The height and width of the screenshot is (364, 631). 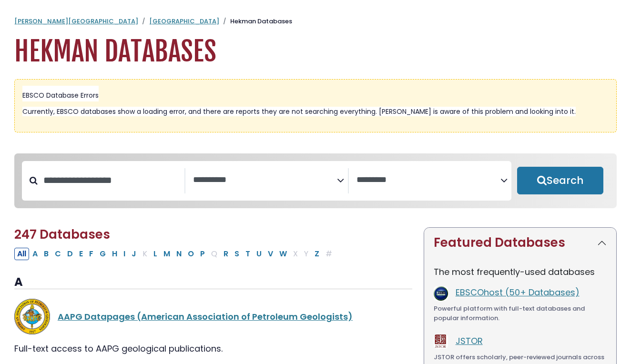 I want to click on button: Filter Results R, so click(x=226, y=254).